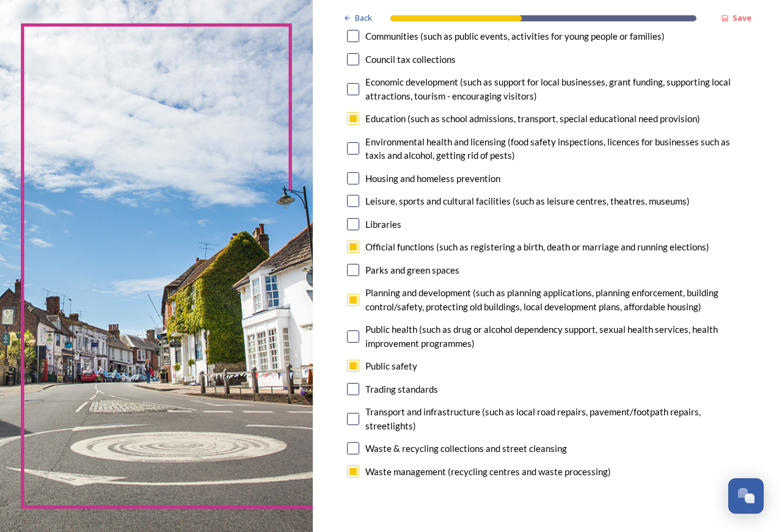 The height and width of the screenshot is (532, 782). Describe the element at coordinates (556, 300) in the screenshot. I see `div: Planning and development (such as planning applications, planning enforcement, building control/s...` at that location.